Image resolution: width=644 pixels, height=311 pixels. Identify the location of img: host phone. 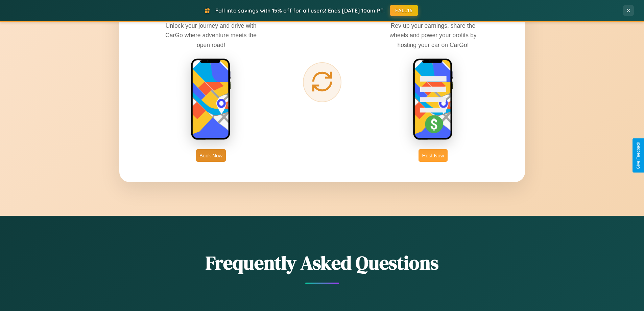
(433, 99).